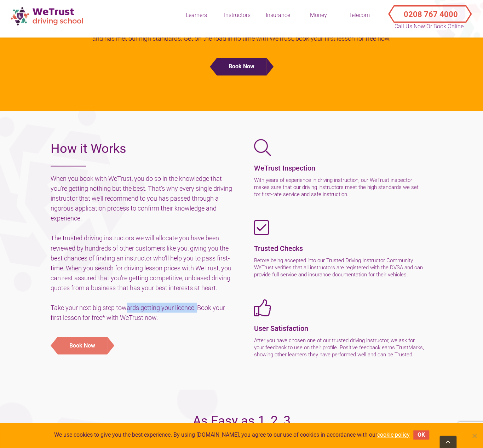  I want to click on button: OK, so click(421, 435).